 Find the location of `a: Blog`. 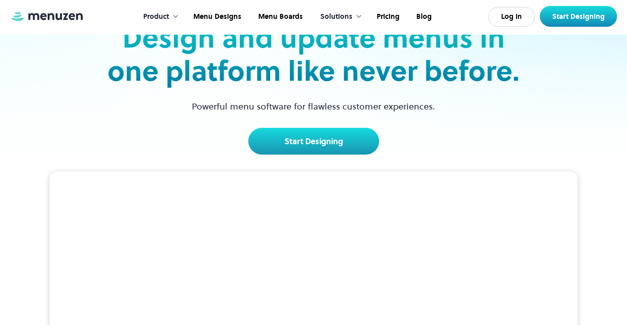

a: Blog is located at coordinates (423, 17).